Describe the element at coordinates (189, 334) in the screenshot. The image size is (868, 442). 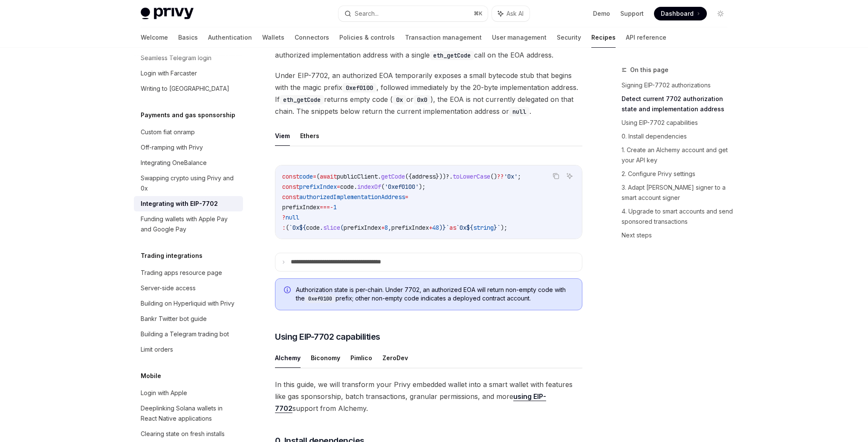
I see `a: Building a Telegram trading bot` at that location.